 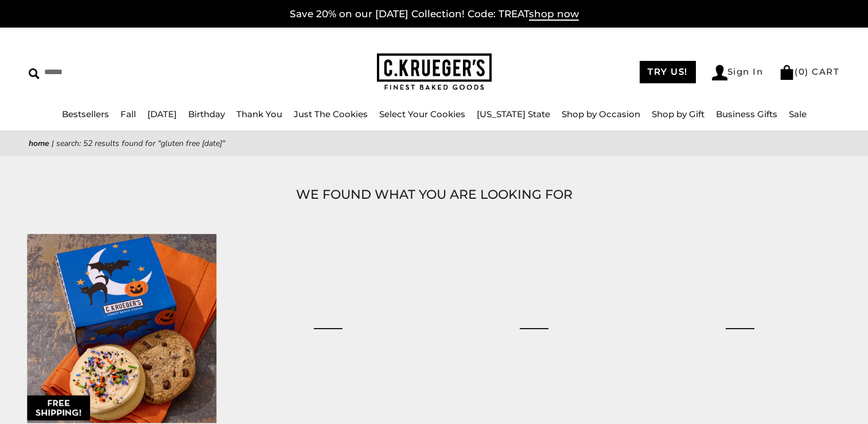 I want to click on a: Sign In, so click(x=737, y=72).